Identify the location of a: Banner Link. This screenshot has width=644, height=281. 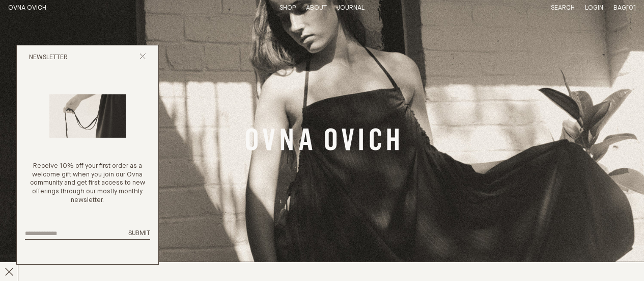
(322, 140).